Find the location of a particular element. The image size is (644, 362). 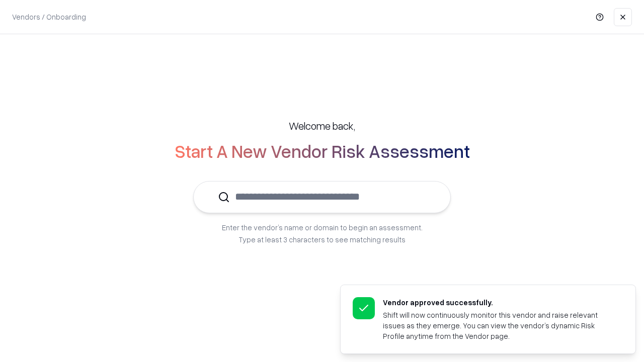

p: Vendors / Onboarding is located at coordinates (49, 17).